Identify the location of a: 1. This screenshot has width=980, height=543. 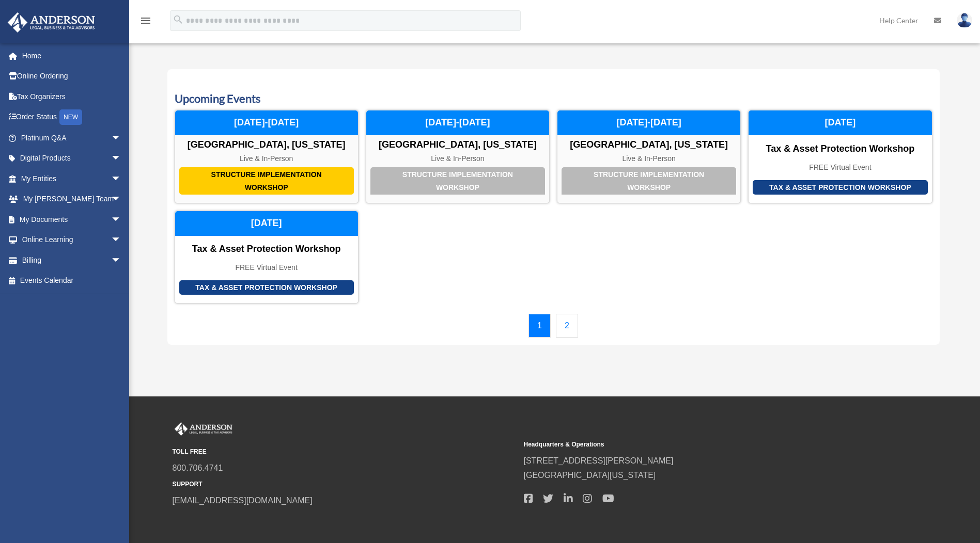
(539, 326).